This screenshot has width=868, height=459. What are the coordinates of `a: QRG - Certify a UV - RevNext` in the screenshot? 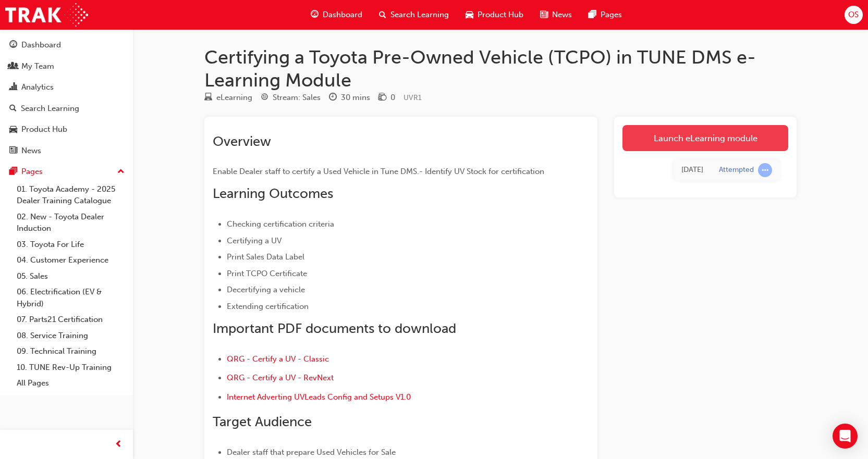 It's located at (280, 378).